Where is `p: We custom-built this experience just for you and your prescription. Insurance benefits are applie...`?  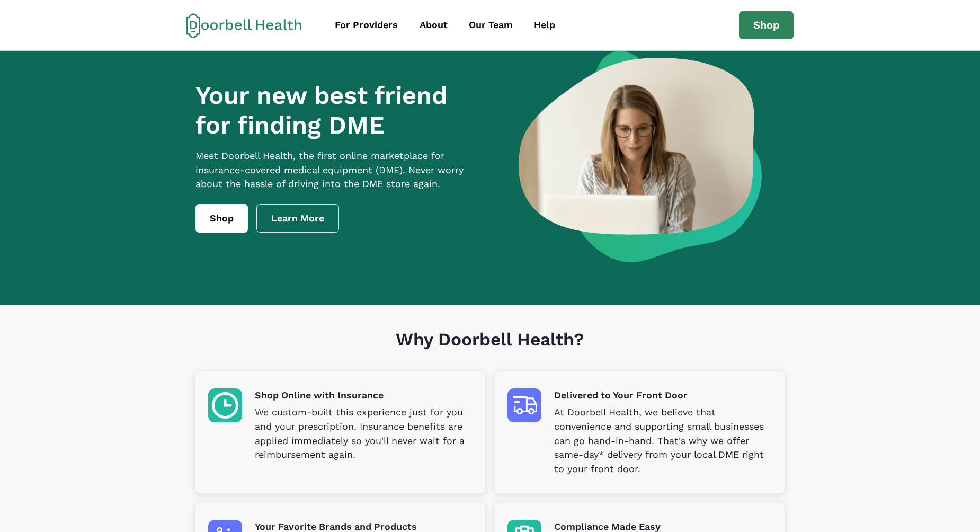
p: We custom-built this experience just for you and your prescription. Insurance benefits are applie... is located at coordinates (364, 434).